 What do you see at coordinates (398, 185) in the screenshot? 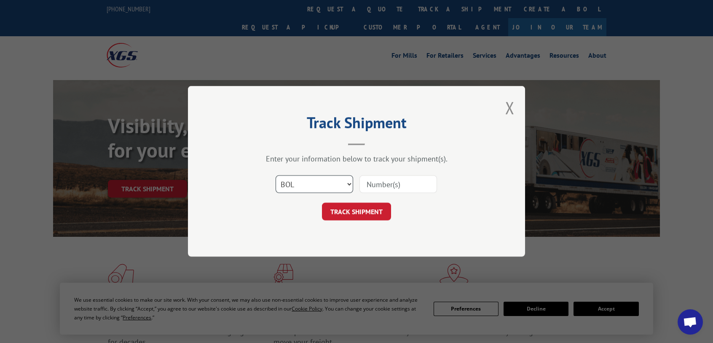
I see `input: Number(s)` at bounding box center [398, 185].